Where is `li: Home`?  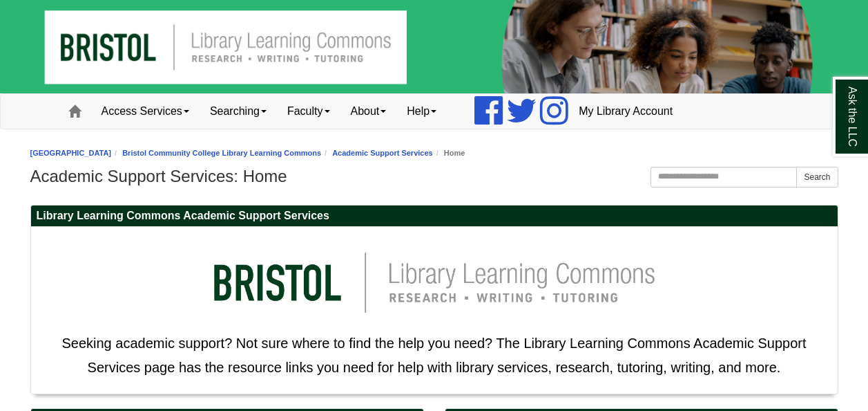 li: Home is located at coordinates (449, 153).